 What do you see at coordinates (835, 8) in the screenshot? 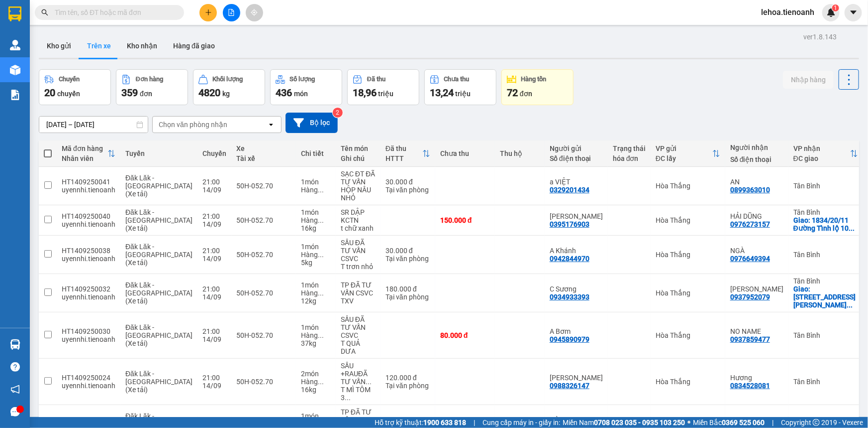
I see `span: 1` at bounding box center [835, 8].